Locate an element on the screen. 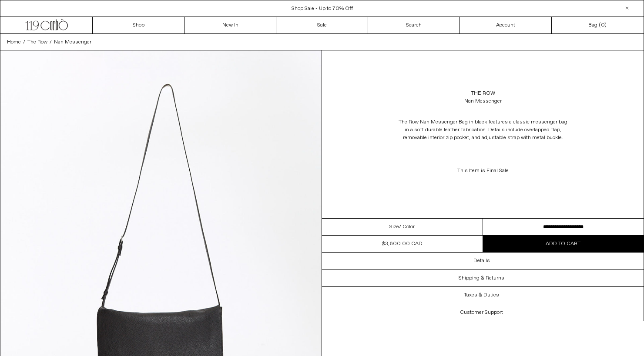  a: Home is located at coordinates (14, 42).